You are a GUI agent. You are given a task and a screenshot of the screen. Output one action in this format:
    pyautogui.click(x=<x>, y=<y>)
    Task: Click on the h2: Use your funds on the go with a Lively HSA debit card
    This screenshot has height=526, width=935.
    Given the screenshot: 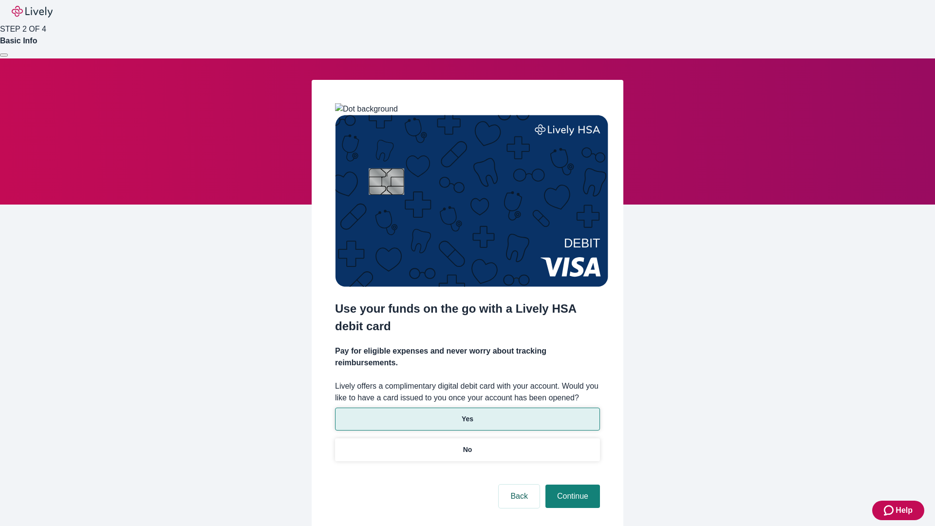 What is the action you would take?
    pyautogui.click(x=467, y=317)
    